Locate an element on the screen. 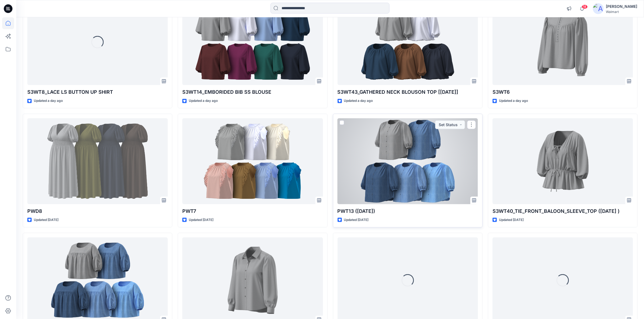 The image size is (644, 319). p: PWD8 is located at coordinates (98, 211).